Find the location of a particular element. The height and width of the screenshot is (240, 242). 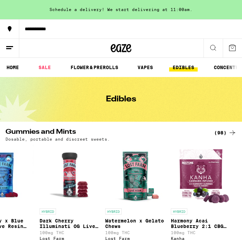

span: Hi. Need any help? is located at coordinates (27, 8).